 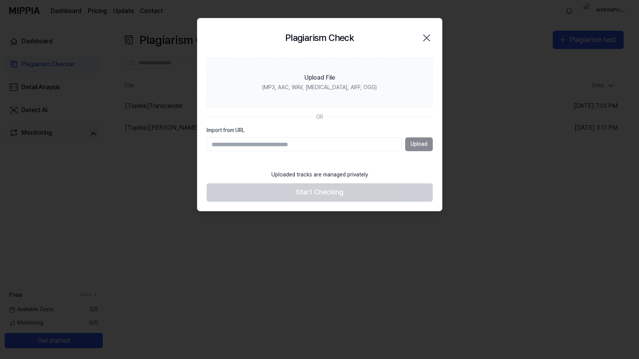 I want to click on div: Uploaded tracks are managed privately, so click(x=320, y=175).